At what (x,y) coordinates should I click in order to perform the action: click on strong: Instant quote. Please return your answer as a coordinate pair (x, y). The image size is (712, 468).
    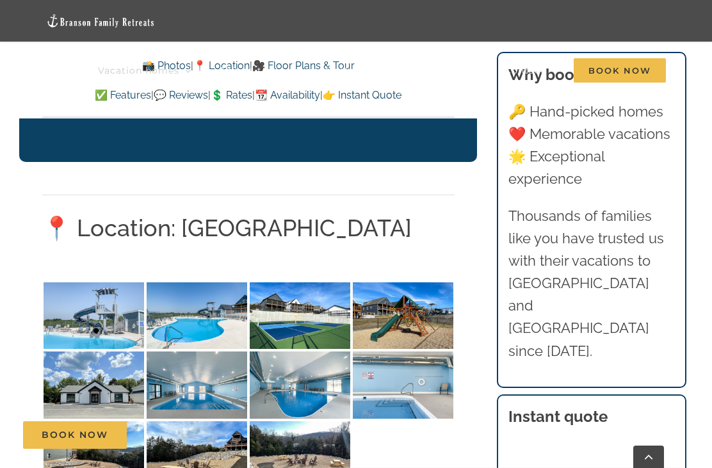
    Looking at the image, I should click on (558, 416).